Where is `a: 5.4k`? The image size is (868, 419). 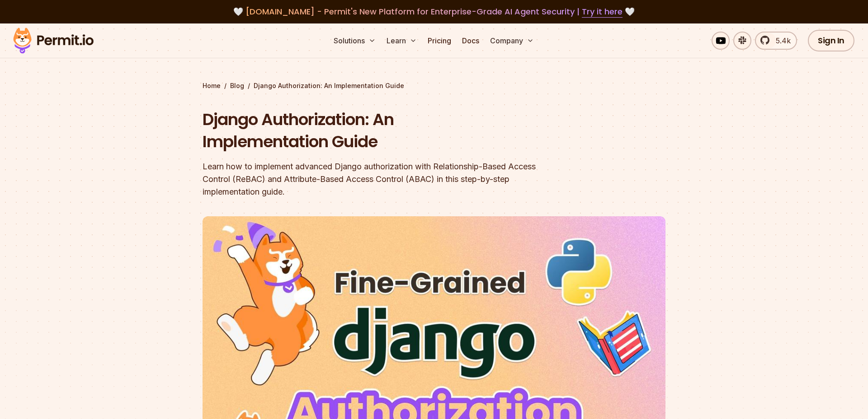
a: 5.4k is located at coordinates (776, 40).